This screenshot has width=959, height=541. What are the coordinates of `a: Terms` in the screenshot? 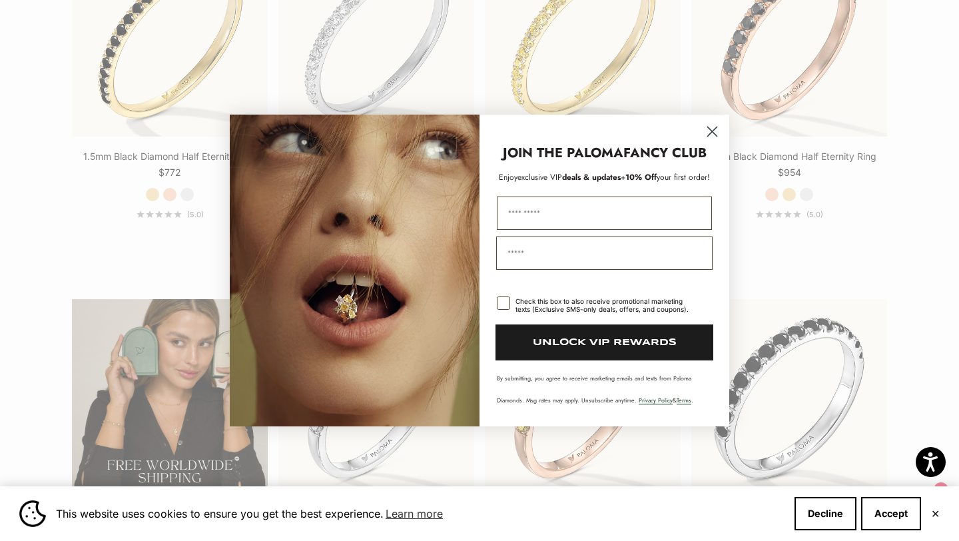 It's located at (684, 400).